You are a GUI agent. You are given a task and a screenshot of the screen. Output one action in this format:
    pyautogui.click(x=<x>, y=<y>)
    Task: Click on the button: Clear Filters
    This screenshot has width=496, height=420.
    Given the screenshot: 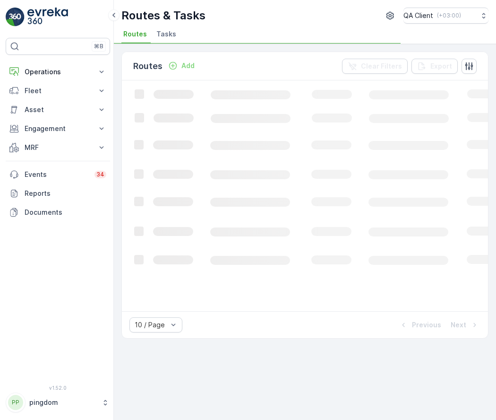 What is the action you would take?
    pyautogui.click(x=375, y=66)
    